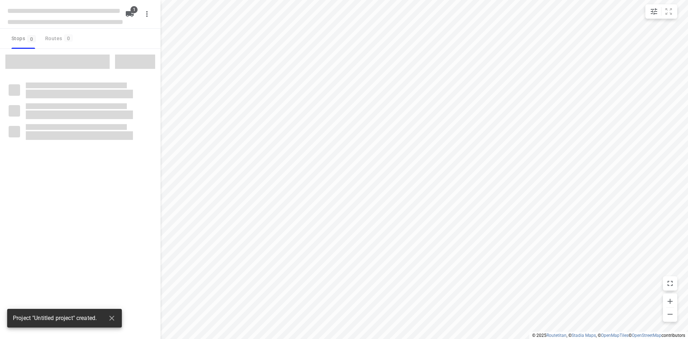 Image resolution: width=688 pixels, height=339 pixels. What do you see at coordinates (646, 335) in the screenshot?
I see `a: OpenStreetMap` at bounding box center [646, 335].